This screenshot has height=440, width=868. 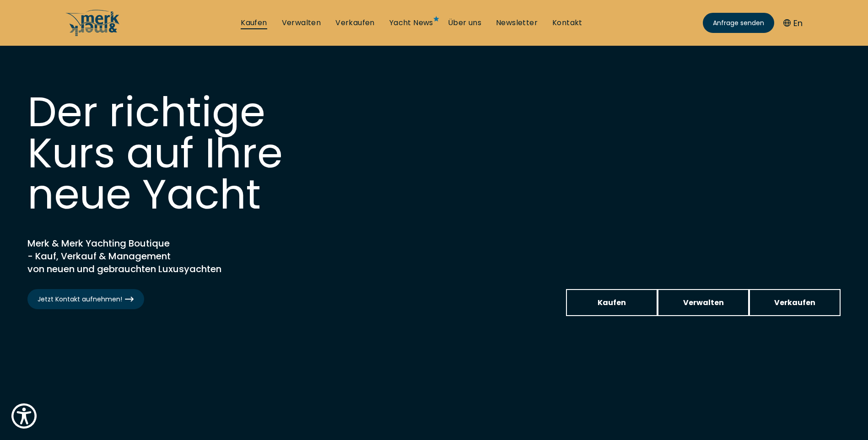 What do you see at coordinates (612, 302) in the screenshot?
I see `span: Kaufen` at bounding box center [612, 302].